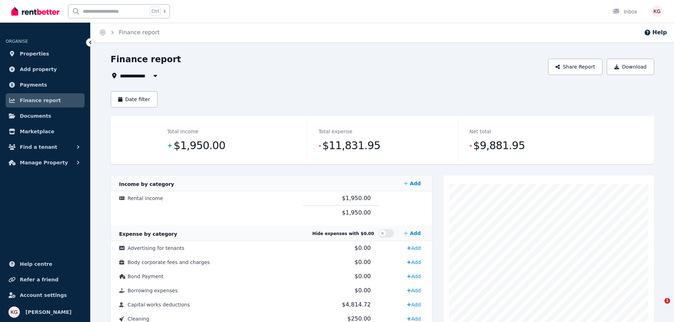 This screenshot has height=322, width=674. I want to click on span: Borrowing expenses, so click(152, 291).